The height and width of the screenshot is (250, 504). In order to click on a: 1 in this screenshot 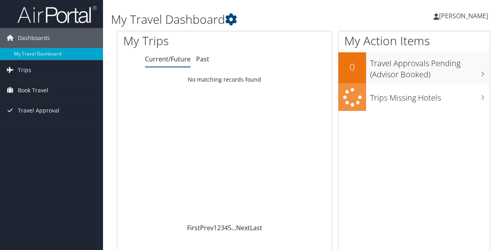, I will do `click(215, 228)`.